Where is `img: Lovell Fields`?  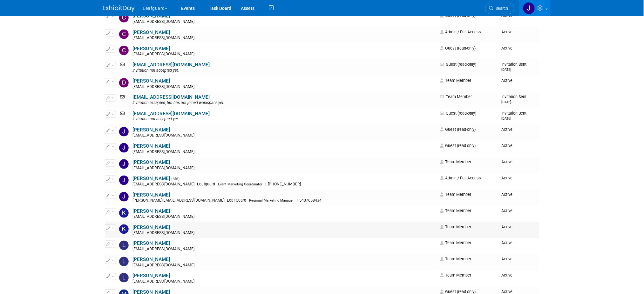
img: Lovell Fields is located at coordinates (124, 278).